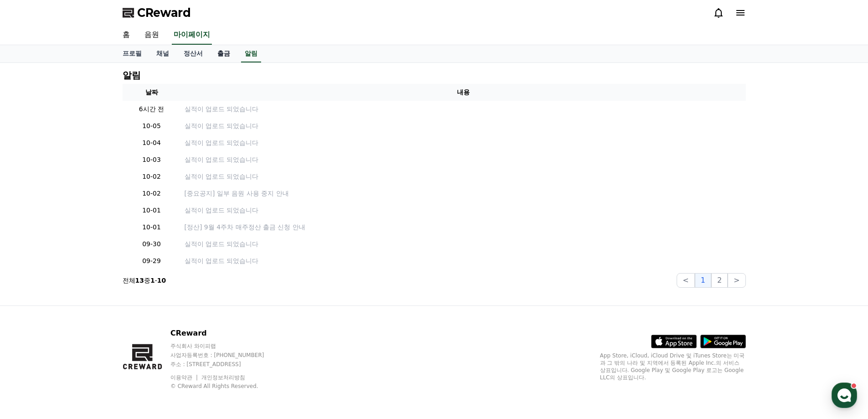 This screenshot has height=419, width=868. What do you see at coordinates (226, 333) in the screenshot?
I see `p: CReward` at bounding box center [226, 333].